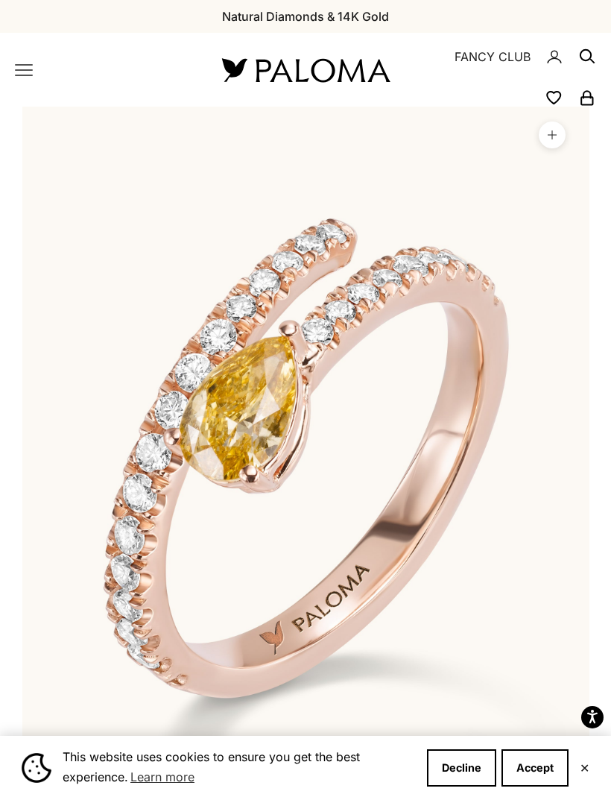 Image resolution: width=611 pixels, height=800 pixels. Describe the element at coordinates (163, 777) in the screenshot. I see `a: Learn more` at that location.